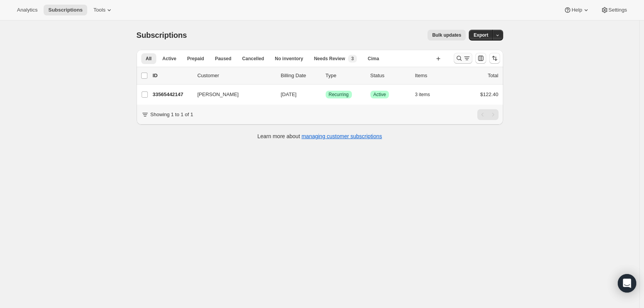 The width and height of the screenshot is (644, 308). What do you see at coordinates (427, 94) in the screenshot?
I see `button: 3 items` at bounding box center [427, 94].